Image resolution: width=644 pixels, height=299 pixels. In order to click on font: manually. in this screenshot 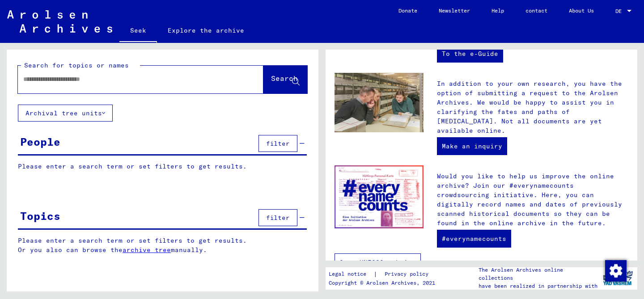, I will do `click(189, 250)`.